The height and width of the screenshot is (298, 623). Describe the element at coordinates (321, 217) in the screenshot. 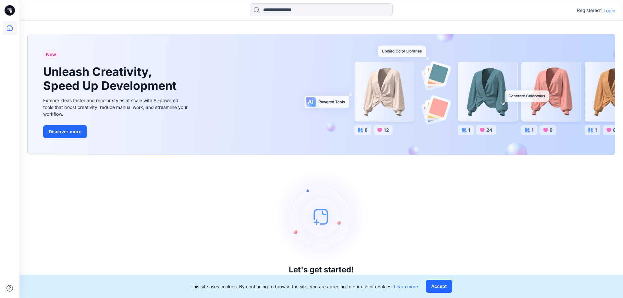

I see `img: empty-state-image.svg` at that location.